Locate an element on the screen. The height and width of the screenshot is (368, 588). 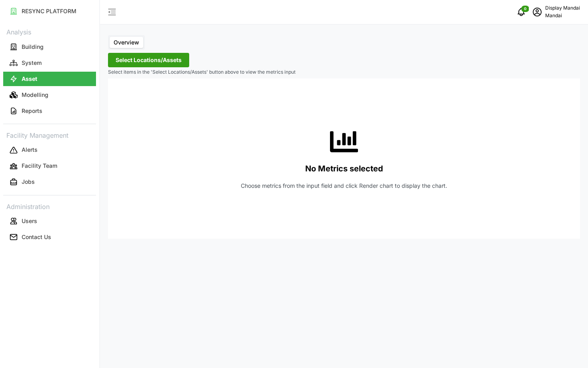
a: Contact Us is located at coordinates (50, 237).